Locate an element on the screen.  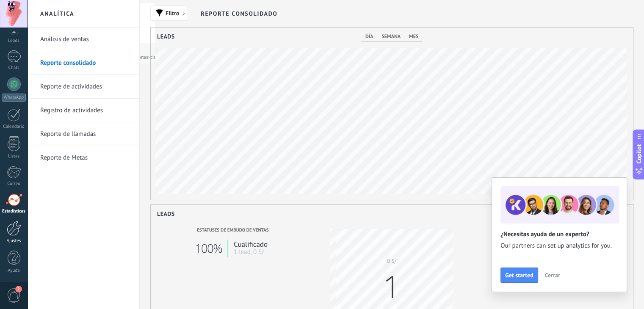
a: 1 lead, 0 S/ is located at coordinates (249, 252).